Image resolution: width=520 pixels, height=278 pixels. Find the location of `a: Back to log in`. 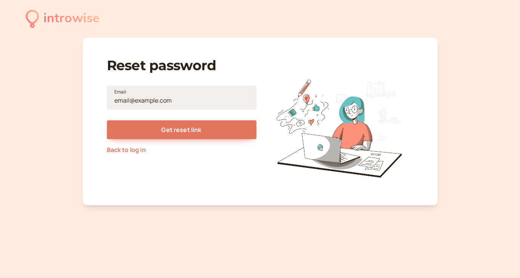

a: Back to log in is located at coordinates (126, 150).